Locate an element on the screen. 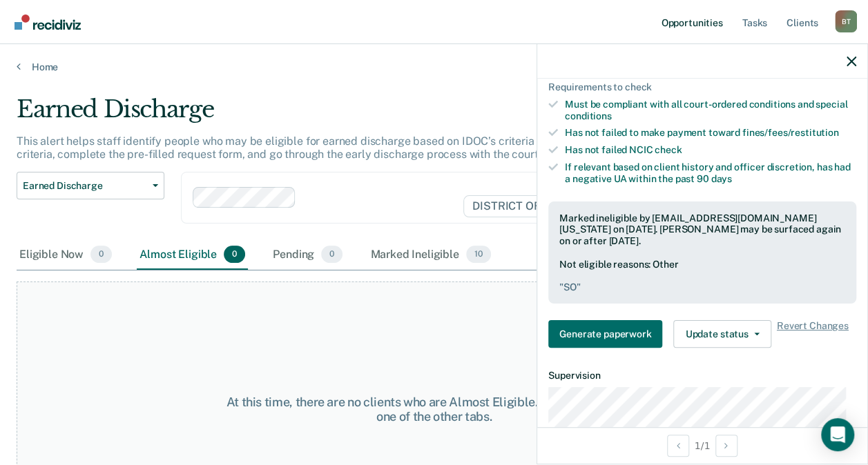  button: Previous Opportunity is located at coordinates (679, 446).